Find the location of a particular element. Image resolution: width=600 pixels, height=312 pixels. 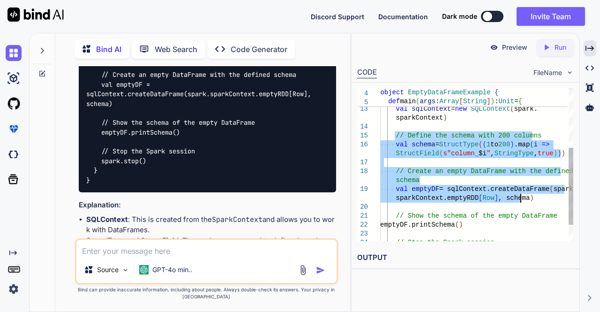

button: Discord Support is located at coordinates (337, 16).